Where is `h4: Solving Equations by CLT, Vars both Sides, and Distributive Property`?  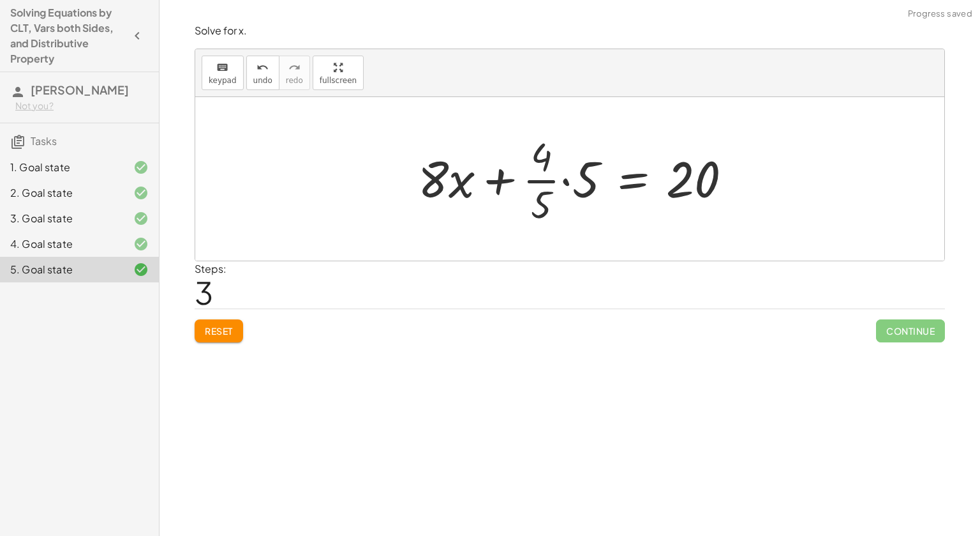 h4: Solving Equations by CLT, Vars both Sides, and Distributive Property is located at coordinates (68, 36).